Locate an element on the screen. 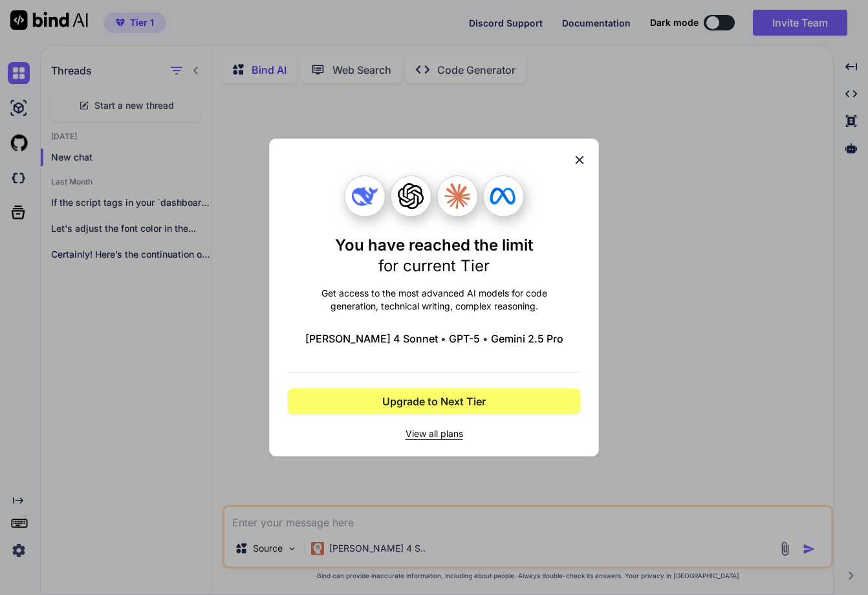  span: Gemini 2.5 Pro is located at coordinates (527, 338).